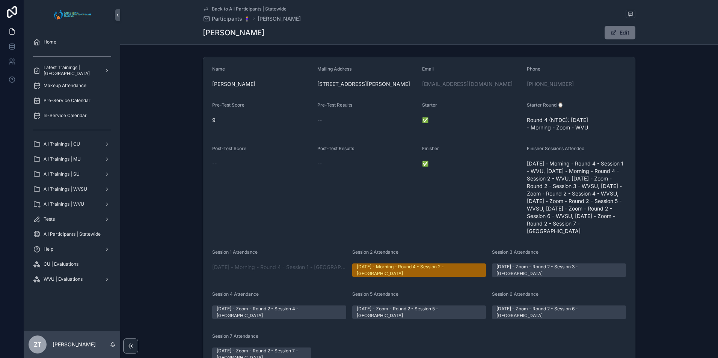 This screenshot has width=718, height=358. Describe the element at coordinates (229, 148) in the screenshot. I see `span: Post-Test Score` at that location.